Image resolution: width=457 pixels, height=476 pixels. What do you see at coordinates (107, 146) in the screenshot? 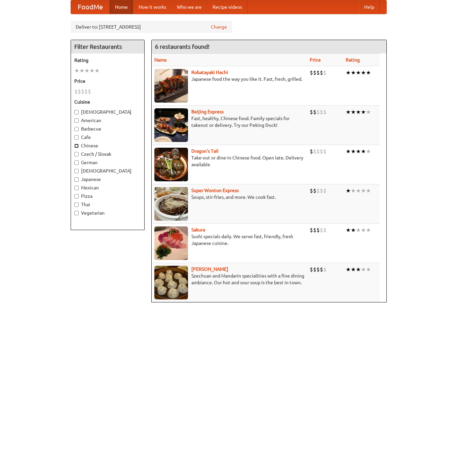
I see `label: Chinese` at bounding box center [107, 146].